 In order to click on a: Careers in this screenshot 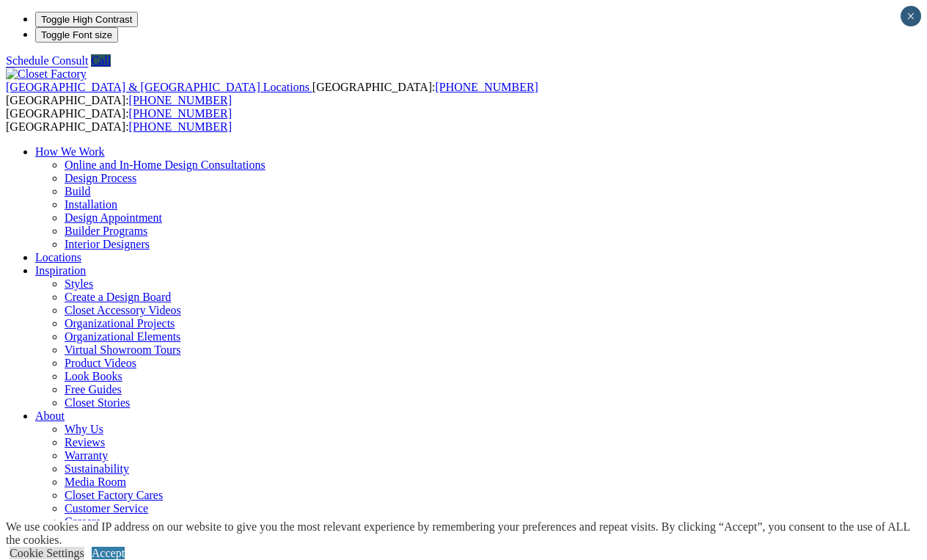, I will do `click(82, 521)`.